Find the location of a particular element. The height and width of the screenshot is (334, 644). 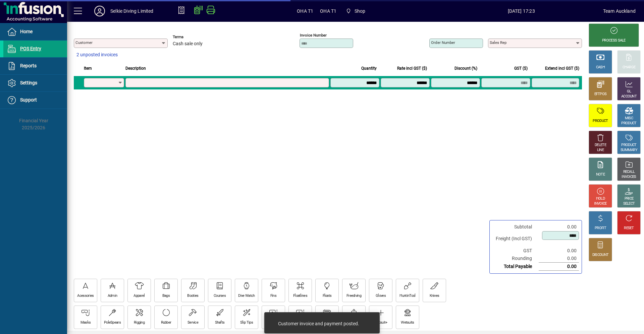

span: Description is located at coordinates (135, 69).